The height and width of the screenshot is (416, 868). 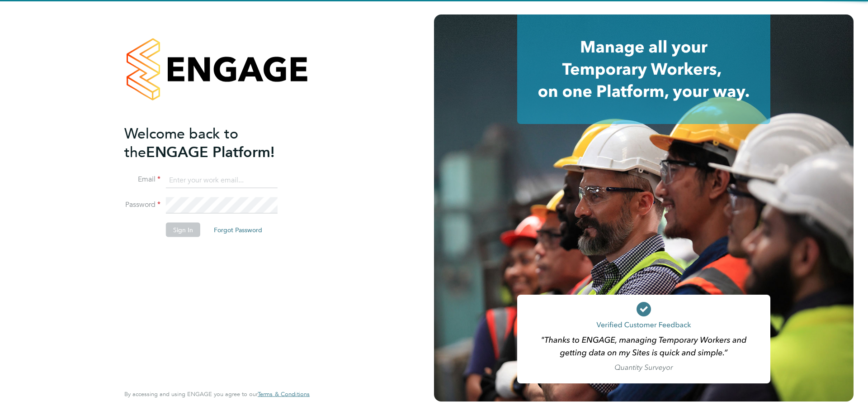 What do you see at coordinates (283, 394) in the screenshot?
I see `span: Terms & Conditions` at bounding box center [283, 394].